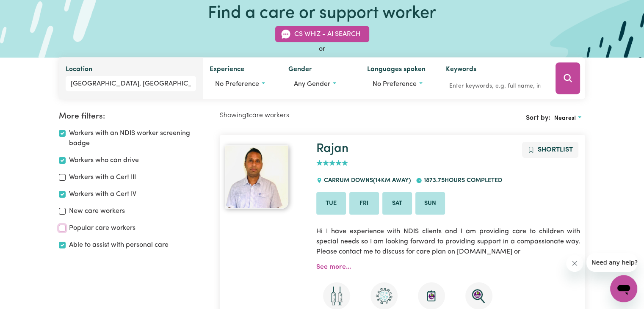 This screenshot has height=309, width=644. What do you see at coordinates (448, 242) in the screenshot?
I see `p: Hi I have experience with NDIS clients and I am providing care to children with special needs so ...` at bounding box center [448, 242].